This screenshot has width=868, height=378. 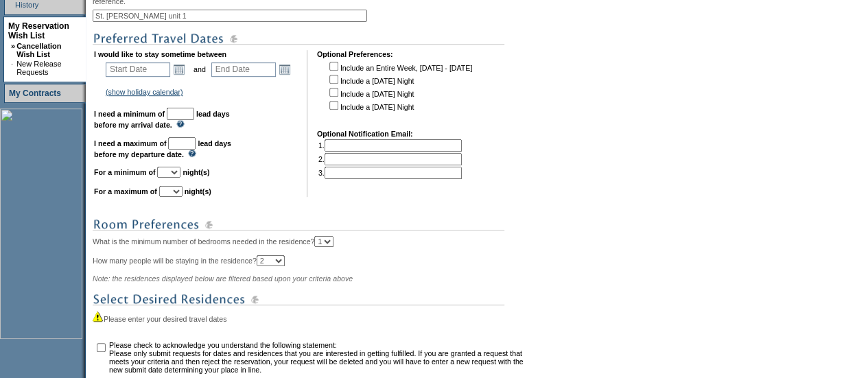 What do you see at coordinates (163, 149) in the screenshot?
I see `b: lead days before my departure date.` at bounding box center [163, 149].